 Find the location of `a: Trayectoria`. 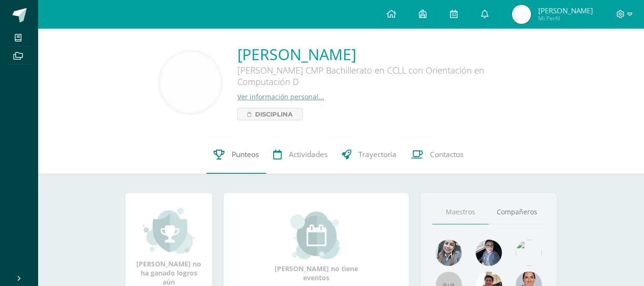

a: Trayectoria is located at coordinates (369, 155).